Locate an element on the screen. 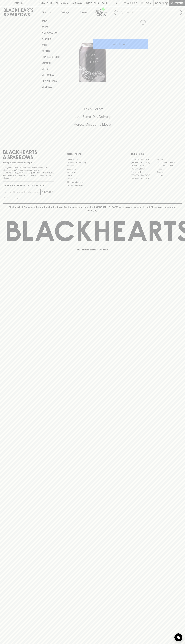  p: Pink / Orange is located at coordinates (50, 33).